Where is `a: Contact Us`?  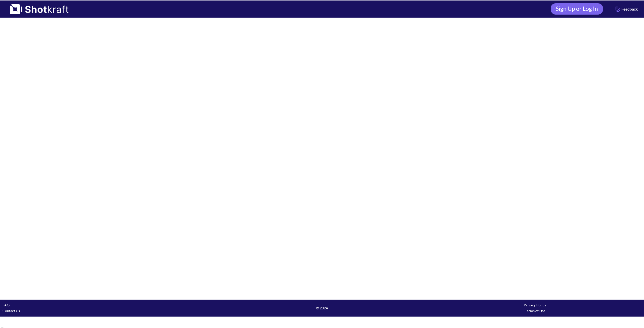 a: Contact Us is located at coordinates (11, 311).